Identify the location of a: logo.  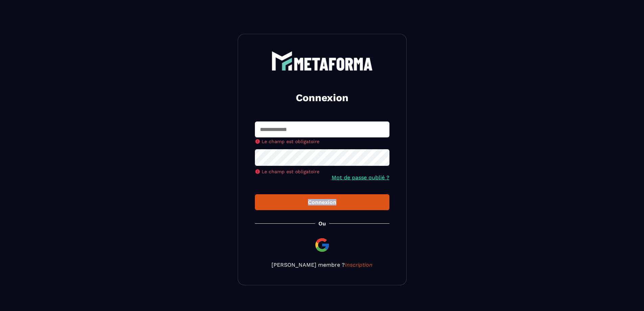
(322, 61).